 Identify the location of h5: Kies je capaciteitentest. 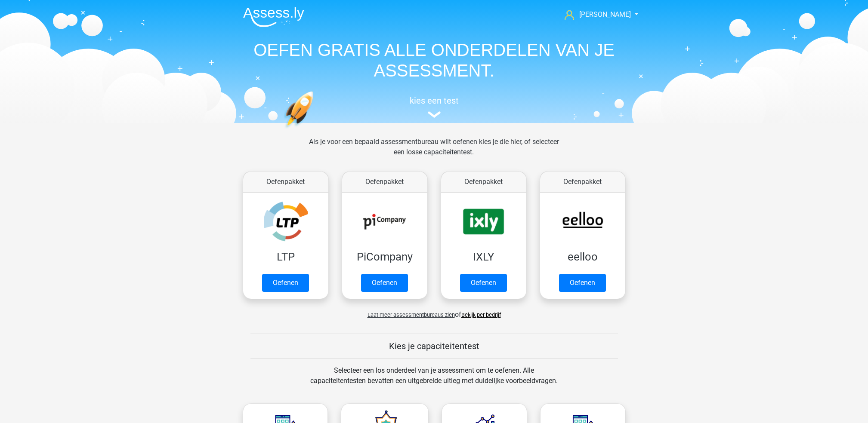
(434, 346).